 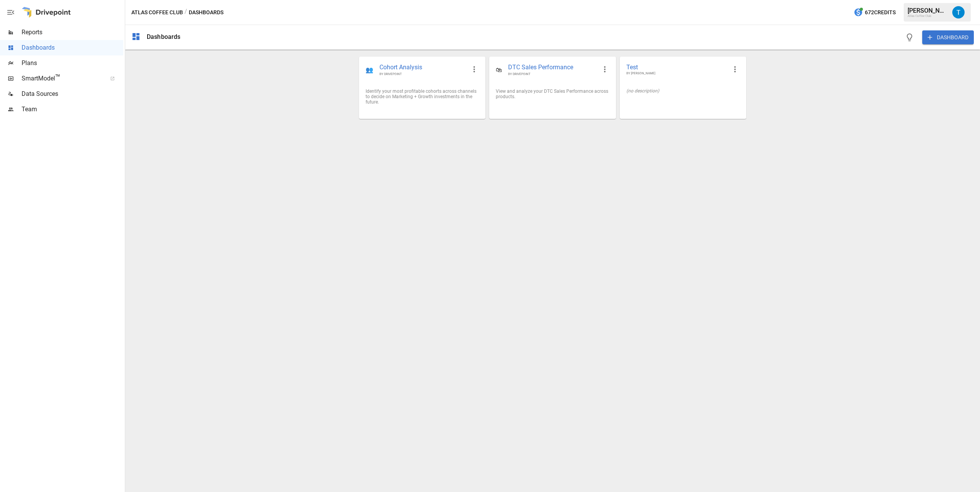 I want to click on div: Dashboards, so click(x=164, y=37).